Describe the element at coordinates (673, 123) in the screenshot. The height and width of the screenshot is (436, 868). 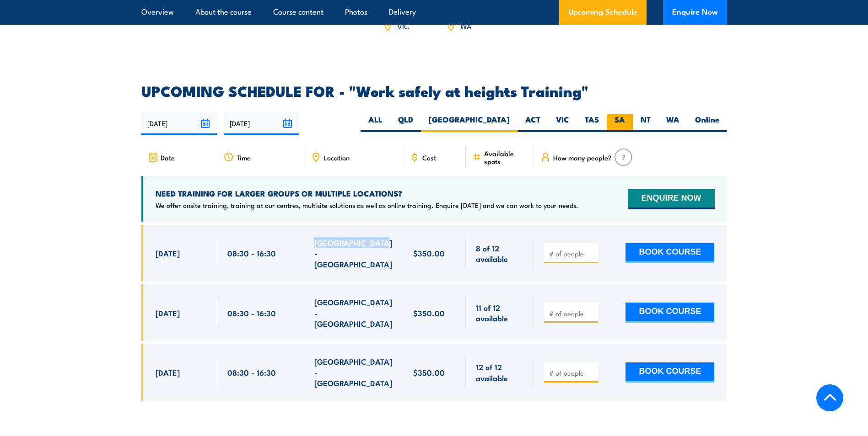
I see `label: WA` at that location.